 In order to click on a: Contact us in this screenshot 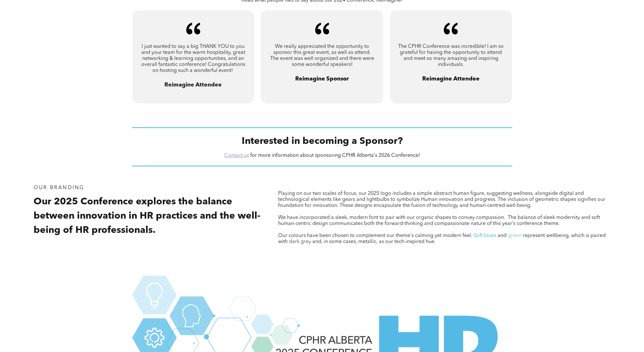, I will do `click(236, 156)`.